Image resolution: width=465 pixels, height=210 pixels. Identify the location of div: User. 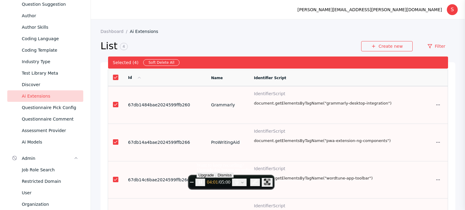
(50, 193).